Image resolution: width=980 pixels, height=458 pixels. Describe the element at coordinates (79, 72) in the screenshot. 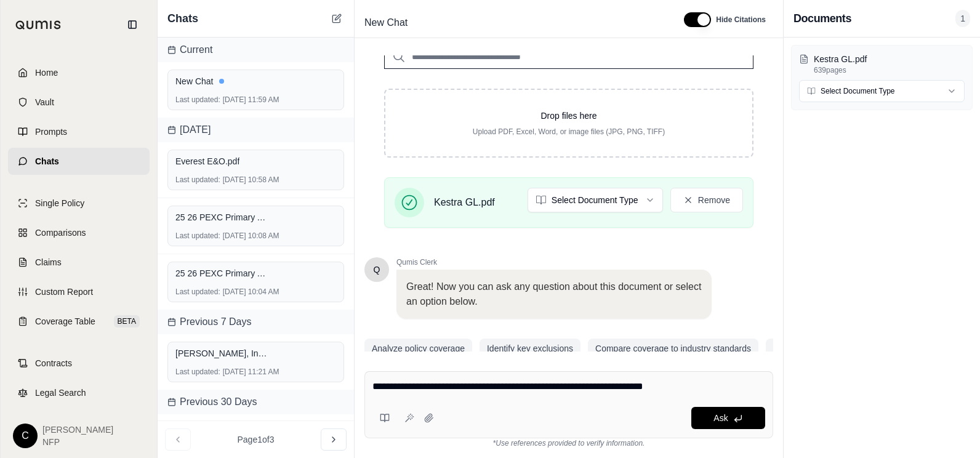

I see `a: Home` at that location.